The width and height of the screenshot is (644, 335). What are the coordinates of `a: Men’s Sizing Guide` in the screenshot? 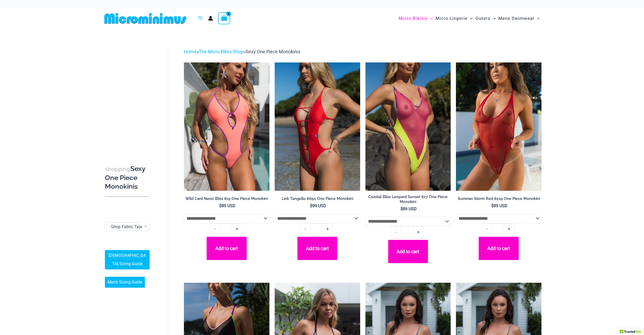 It's located at (125, 282).